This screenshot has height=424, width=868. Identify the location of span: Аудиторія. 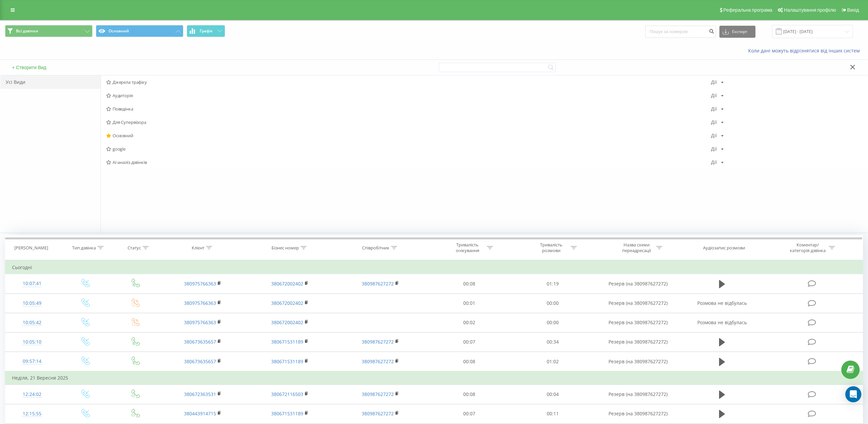
(409, 96).